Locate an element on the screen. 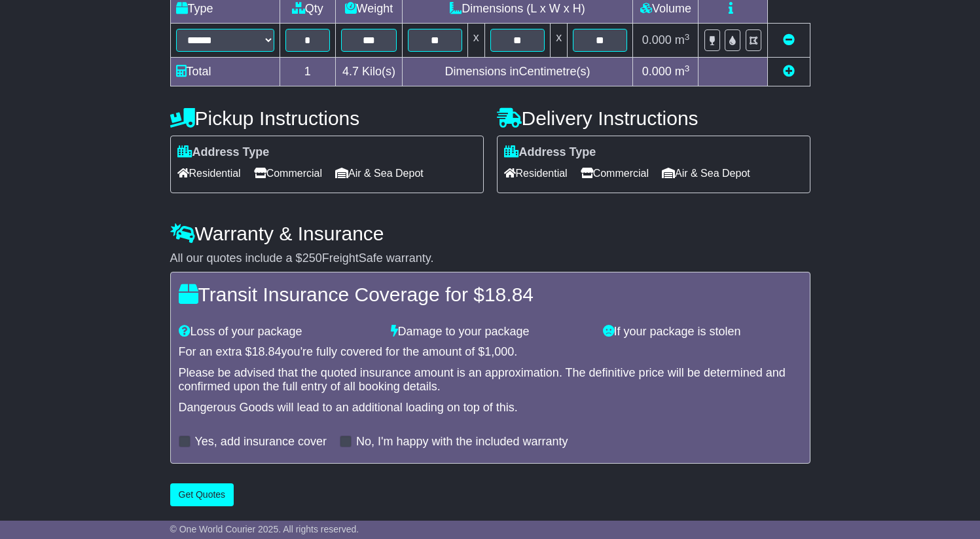 The height and width of the screenshot is (539, 980). h4: Warranty & Insurance is located at coordinates (490, 233).